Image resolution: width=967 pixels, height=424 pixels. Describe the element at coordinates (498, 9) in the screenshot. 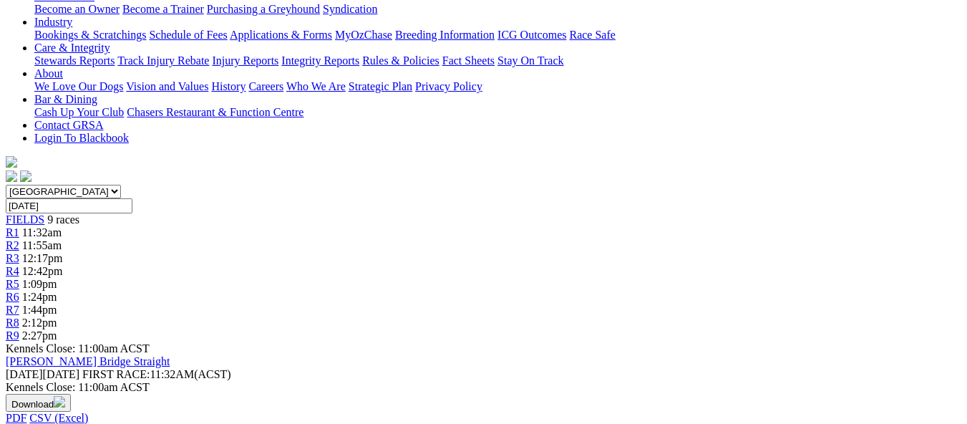

I see `div: Get Involved` at that location.